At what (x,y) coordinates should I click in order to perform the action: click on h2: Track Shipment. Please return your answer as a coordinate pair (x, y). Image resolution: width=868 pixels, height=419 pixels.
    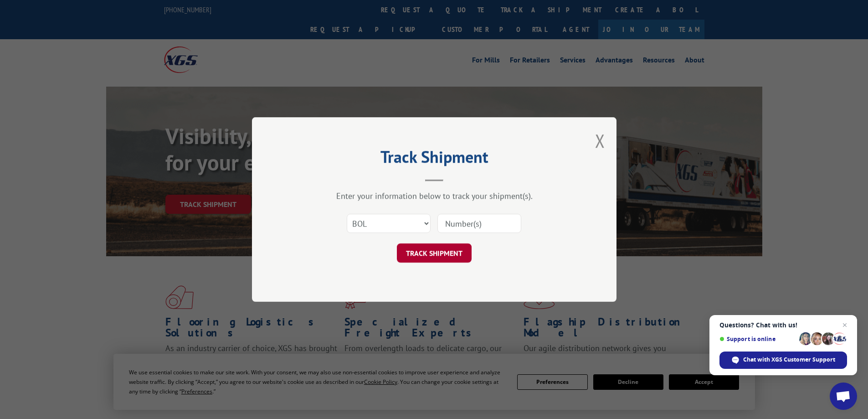
    Looking at the image, I should click on (434, 159).